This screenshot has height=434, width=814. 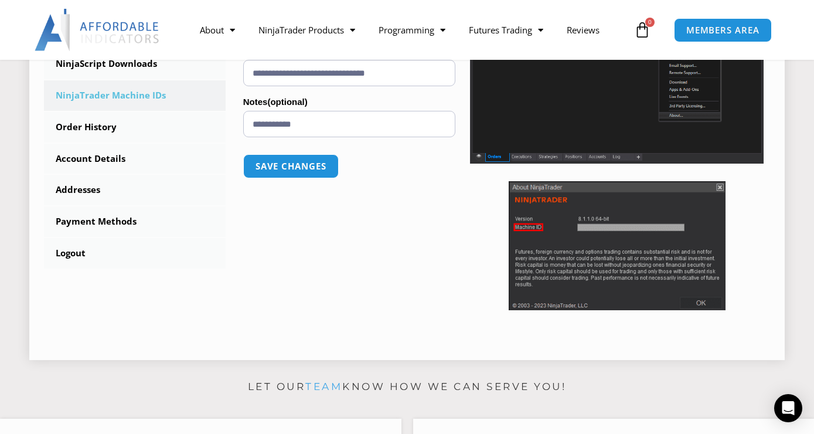 What do you see at coordinates (616, 97) in the screenshot?
I see `img: Screenshot 2025-01-17 1155544 | Affordable Indicators – NinjaTrader` at bounding box center [616, 97].